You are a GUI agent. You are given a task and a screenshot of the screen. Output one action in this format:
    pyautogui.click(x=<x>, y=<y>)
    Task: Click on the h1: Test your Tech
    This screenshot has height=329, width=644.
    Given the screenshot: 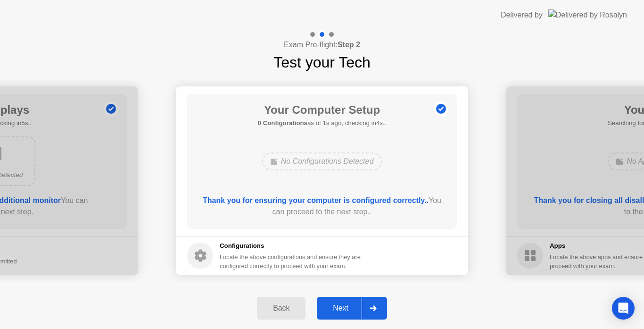 What is the action you would take?
    pyautogui.click(x=322, y=62)
    